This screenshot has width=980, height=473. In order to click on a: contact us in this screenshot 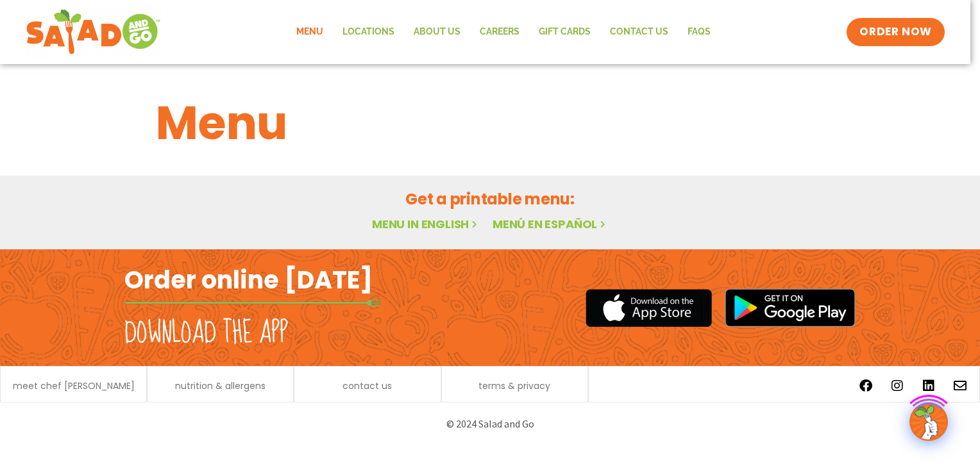, I will do `click(366, 386)`.